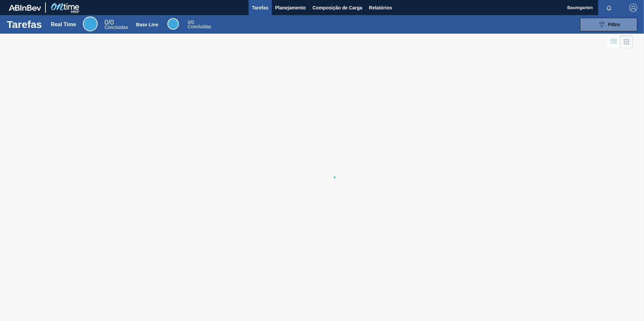 The height and width of the screenshot is (321, 644). What do you see at coordinates (609, 24) in the screenshot?
I see `button: Filtro` at bounding box center [609, 24].